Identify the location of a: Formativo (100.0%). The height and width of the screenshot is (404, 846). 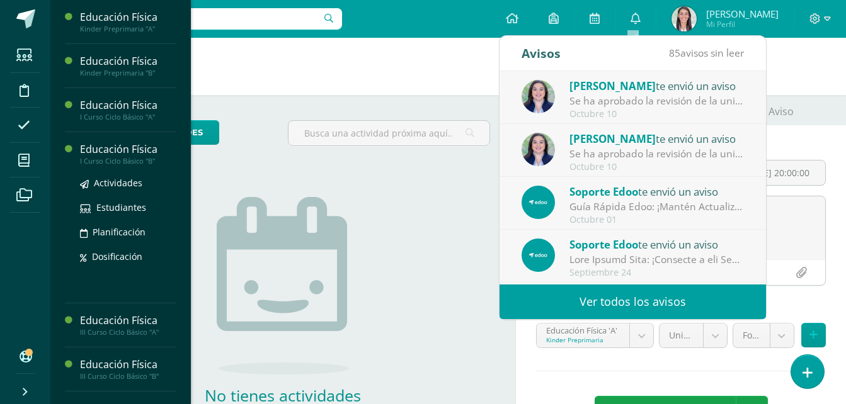
(763, 336).